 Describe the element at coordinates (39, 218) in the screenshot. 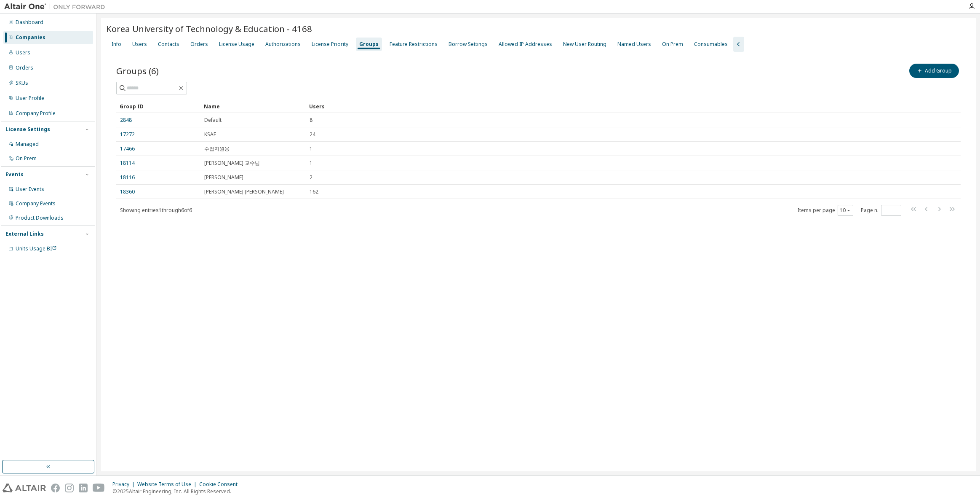

I see `div: Product Downloads` at that location.